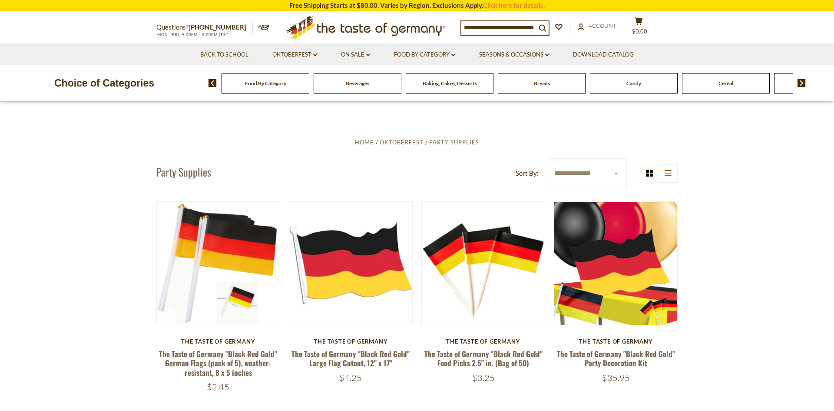  Describe the element at coordinates (527, 173) in the screenshot. I see `label: Sort By:` at that location.